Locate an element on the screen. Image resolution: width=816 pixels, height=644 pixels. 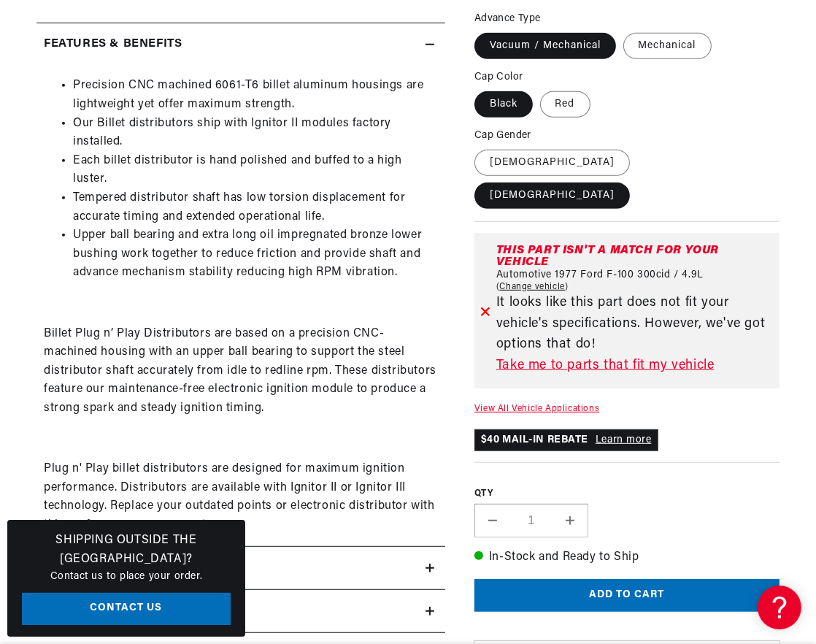
label: Red is located at coordinates (565, 105).